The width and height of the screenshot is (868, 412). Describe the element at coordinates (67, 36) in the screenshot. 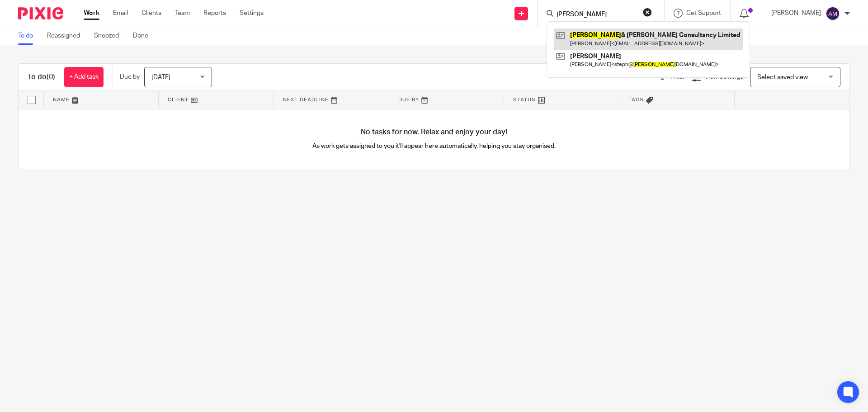

I see `a: Reassigned` at that location.